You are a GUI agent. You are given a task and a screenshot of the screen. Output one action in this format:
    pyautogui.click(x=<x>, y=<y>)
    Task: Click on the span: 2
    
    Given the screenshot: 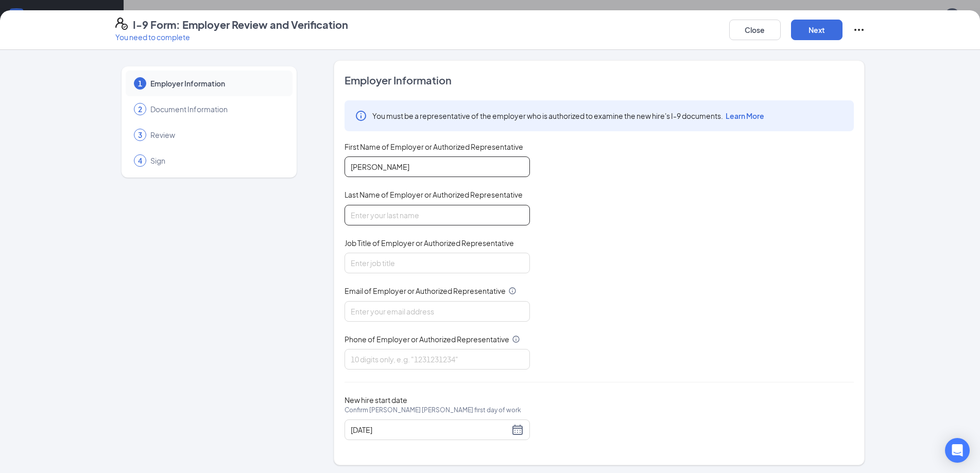 What is the action you would take?
    pyautogui.click(x=140, y=109)
    